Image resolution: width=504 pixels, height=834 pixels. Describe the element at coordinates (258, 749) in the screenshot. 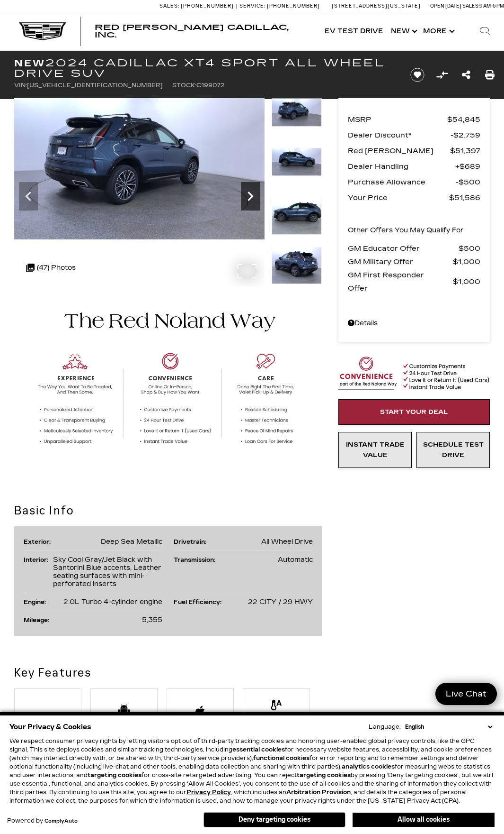

I see `strong: essential cookies` at that location.